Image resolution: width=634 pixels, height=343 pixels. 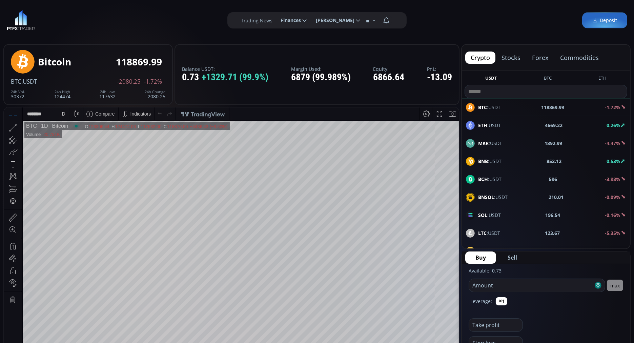 What do you see at coordinates (513, 258) in the screenshot?
I see `button: Sell` at bounding box center [513, 258].